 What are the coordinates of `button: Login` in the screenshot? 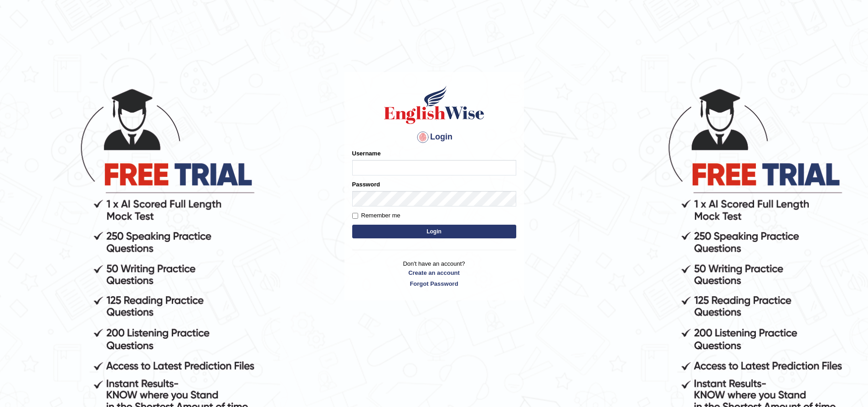 It's located at (434, 232).